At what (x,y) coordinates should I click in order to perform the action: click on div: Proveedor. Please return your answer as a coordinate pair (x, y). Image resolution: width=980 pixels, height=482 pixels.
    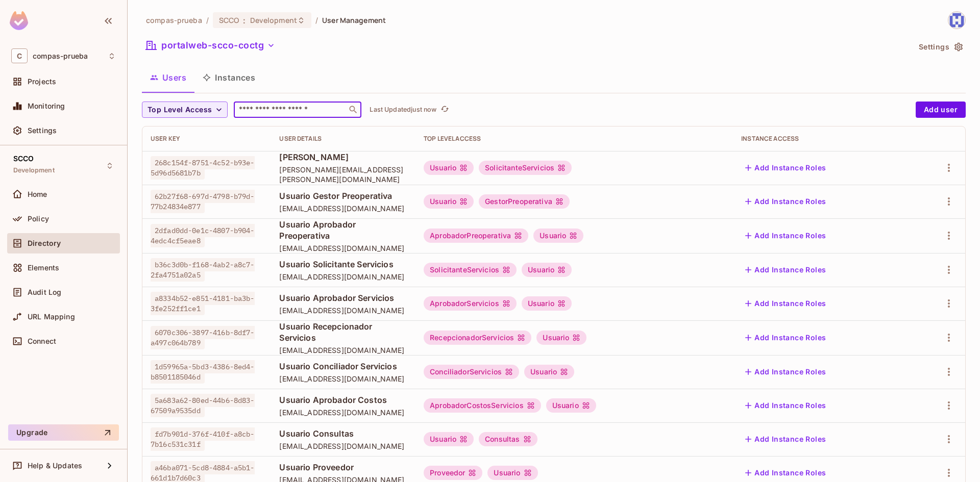
    Looking at the image, I should click on (452, 473).